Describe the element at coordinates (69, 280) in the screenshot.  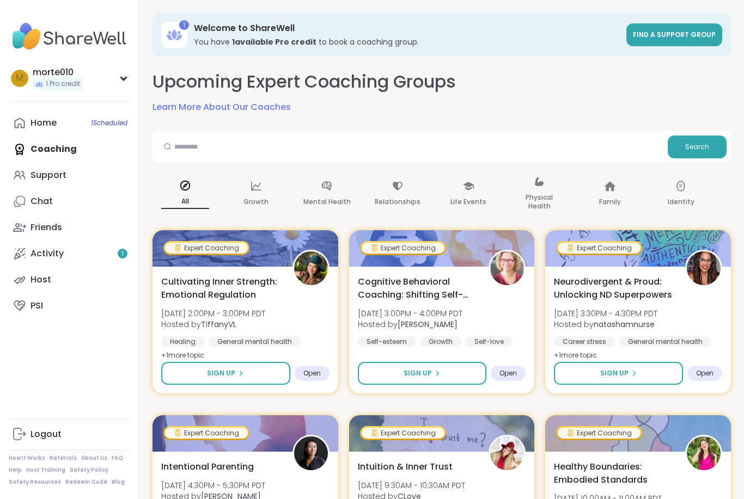
I see `a: Host` at that location.